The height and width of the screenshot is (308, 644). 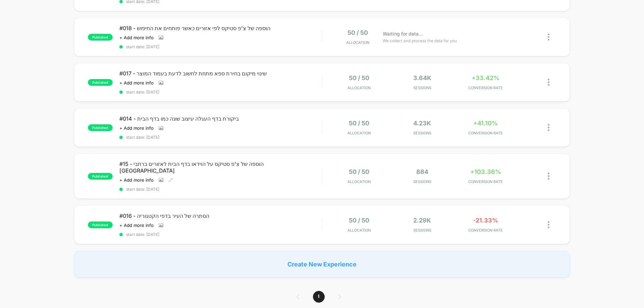 What do you see at coordinates (221, 216) in the screenshot?
I see `span: #016 - הסתרה של העיר בדפי הקטגוריה` at bounding box center [221, 216].